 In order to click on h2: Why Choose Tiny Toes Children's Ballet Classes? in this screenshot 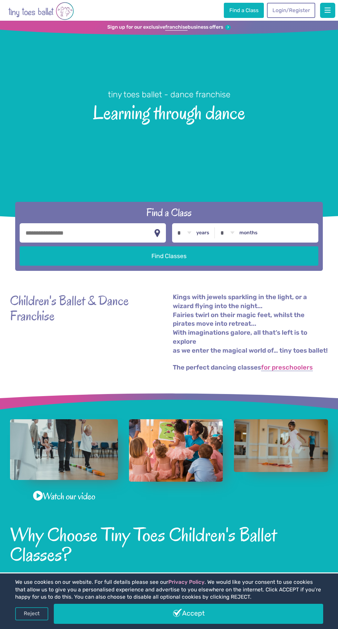, I will do `click(169, 544)`.